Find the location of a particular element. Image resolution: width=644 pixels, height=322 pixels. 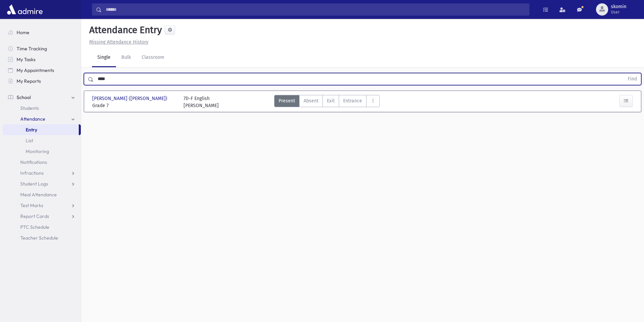

span: Notifications is located at coordinates (34, 162).